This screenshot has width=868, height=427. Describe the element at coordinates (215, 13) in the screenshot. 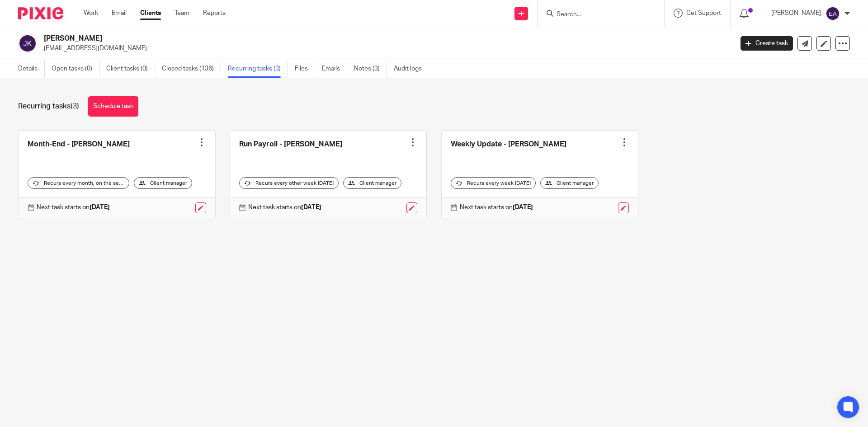

I see `a: Reports` at that location.